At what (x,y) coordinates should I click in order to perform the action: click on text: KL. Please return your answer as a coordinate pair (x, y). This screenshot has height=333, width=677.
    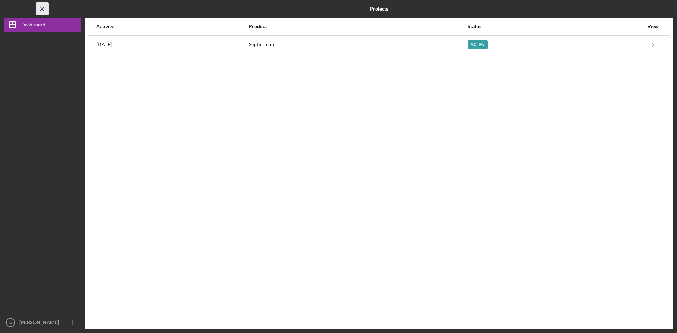
    Looking at the image, I should click on (11, 323).